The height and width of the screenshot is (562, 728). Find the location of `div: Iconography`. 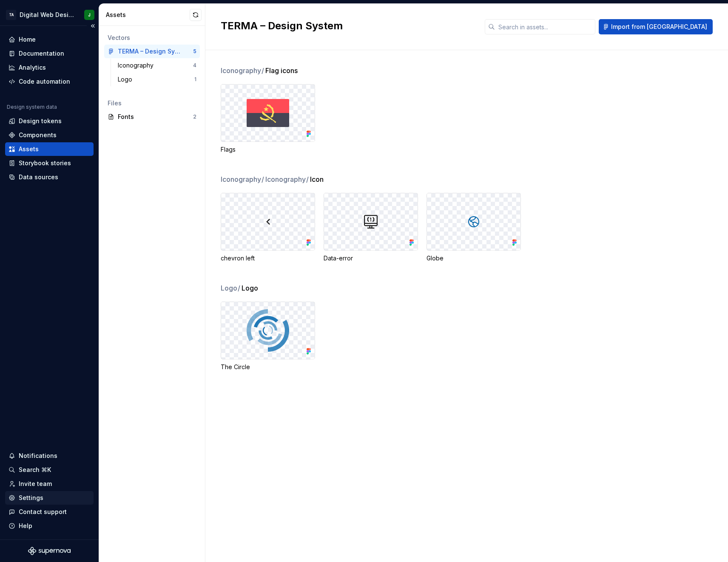

div: Iconography is located at coordinates (137, 66).